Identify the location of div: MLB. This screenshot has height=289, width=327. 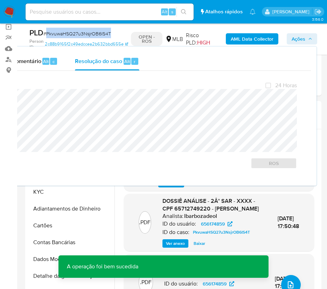
(174, 39).